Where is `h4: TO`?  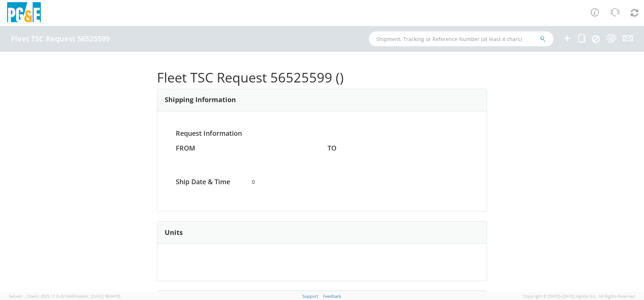
h4: TO is located at coordinates (398, 148).